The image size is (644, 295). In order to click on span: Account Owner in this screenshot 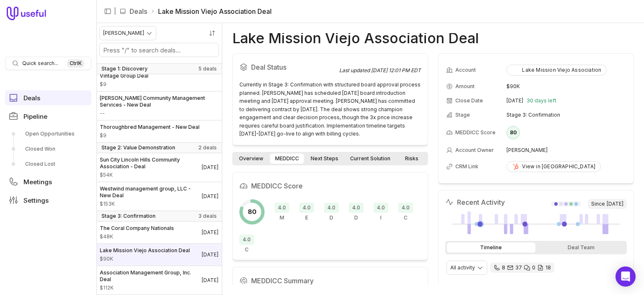, I will do `click(474, 150)`.